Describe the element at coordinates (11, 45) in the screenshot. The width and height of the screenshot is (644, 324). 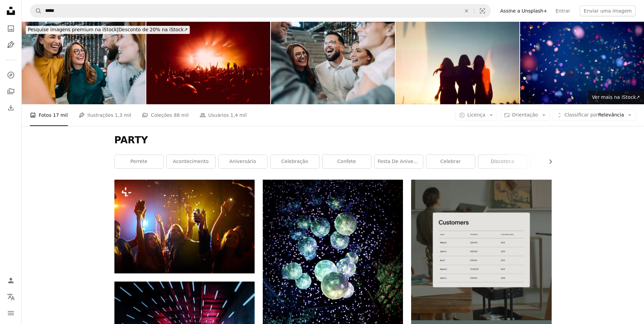
I see `a: Ilustrações` at that location.